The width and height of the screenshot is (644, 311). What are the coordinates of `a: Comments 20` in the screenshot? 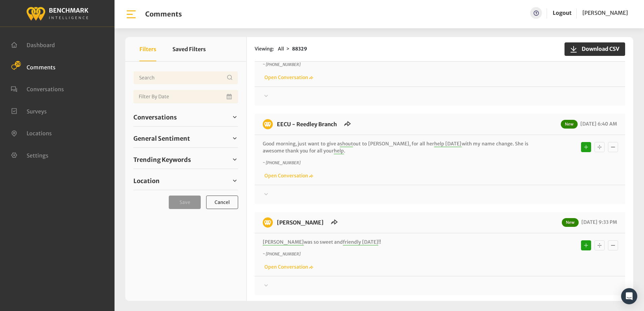 It's located at (33, 67).